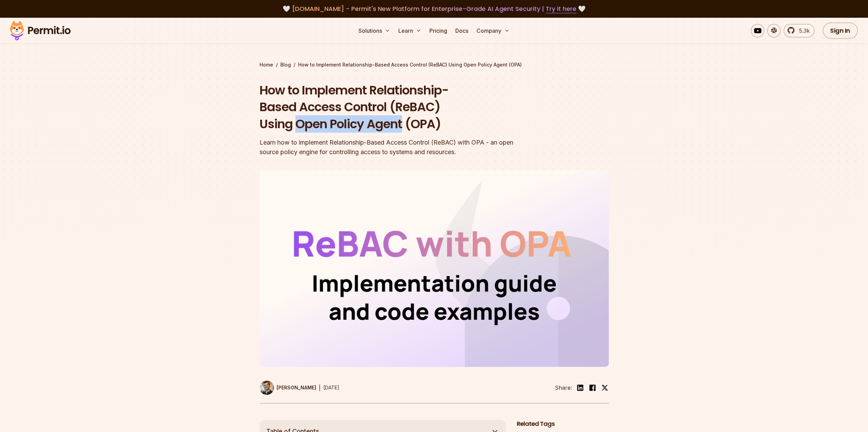  Describe the element at coordinates (561, 9) in the screenshot. I see `a: Try it here` at that location.